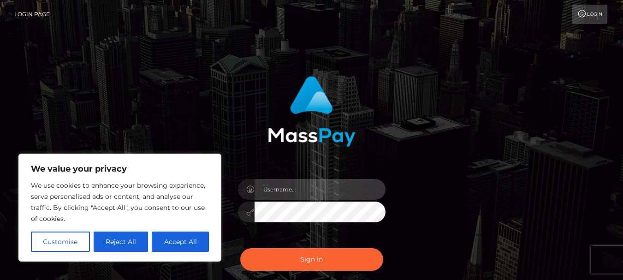 This screenshot has width=623, height=280. What do you see at coordinates (120, 202) in the screenshot?
I see `p: We use cookies to enhance your browsing experience, serve personalised ads or content, and analys...` at bounding box center [120, 202].